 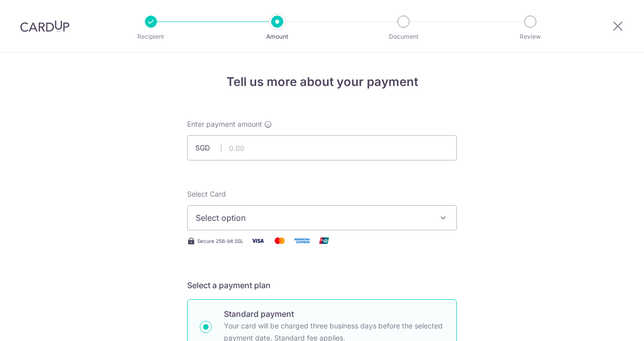 I want to click on p: Review, so click(x=531, y=37).